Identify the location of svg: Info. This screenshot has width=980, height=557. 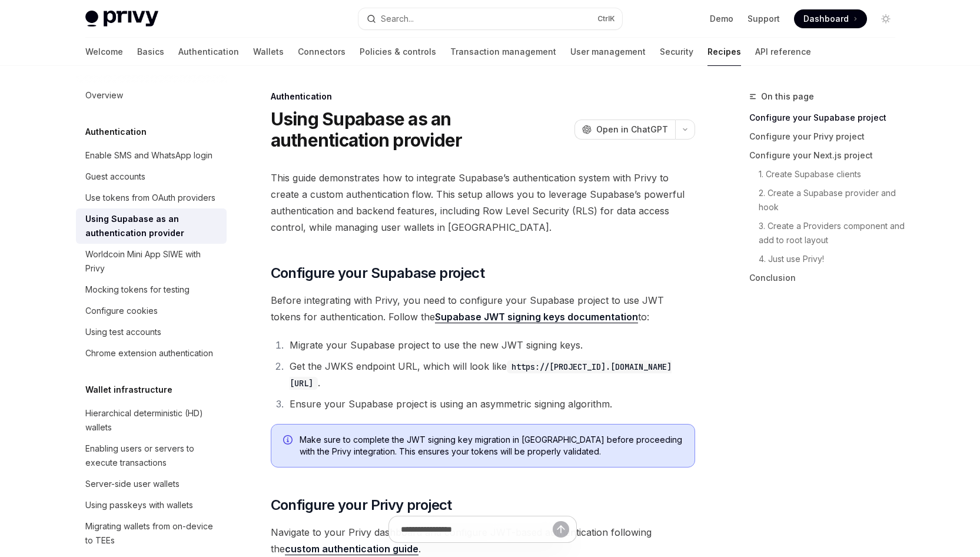
(289, 441).